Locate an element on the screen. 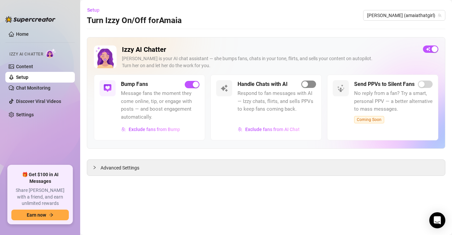  span: Respond to fan messages with AI — Izzy chats, flirts, and sells PPVs to keep fans coming back. is located at coordinates (277, 101).